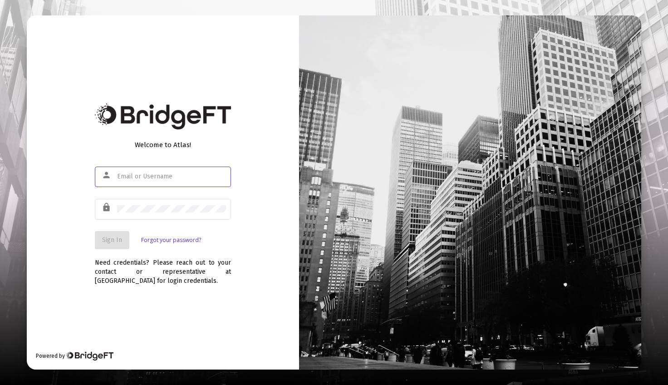 Image resolution: width=668 pixels, height=385 pixels. Describe the element at coordinates (163, 145) in the screenshot. I see `div: Welcome to Atlas!` at that location.